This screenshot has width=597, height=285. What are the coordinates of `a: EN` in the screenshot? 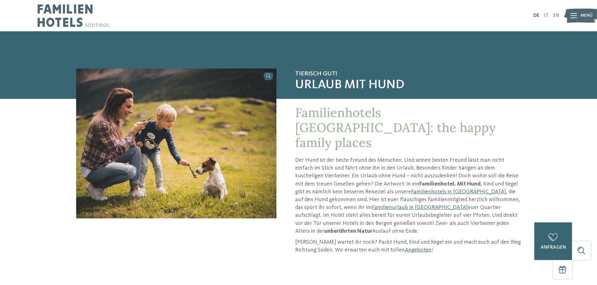 It's located at (556, 16).